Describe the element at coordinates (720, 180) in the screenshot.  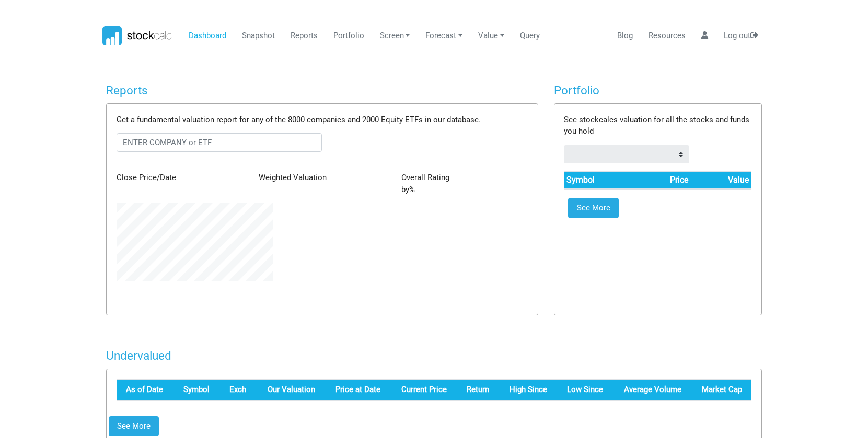
I see `th: Value` at that location.